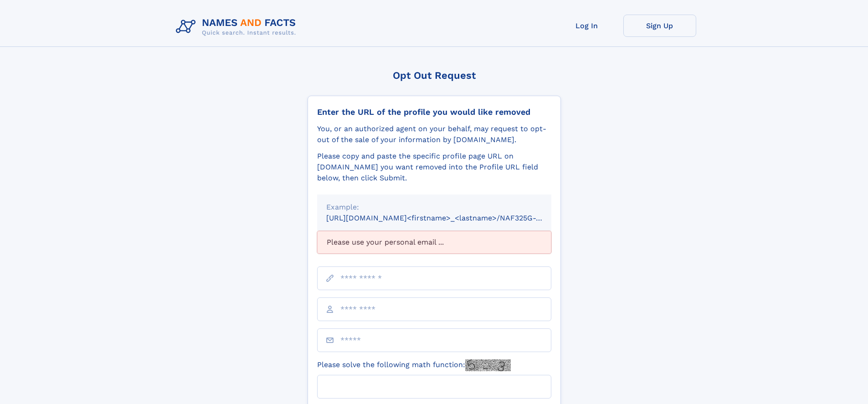  Describe the element at coordinates (414, 365) in the screenshot. I see `label: Please solve the following math function:` at that location.